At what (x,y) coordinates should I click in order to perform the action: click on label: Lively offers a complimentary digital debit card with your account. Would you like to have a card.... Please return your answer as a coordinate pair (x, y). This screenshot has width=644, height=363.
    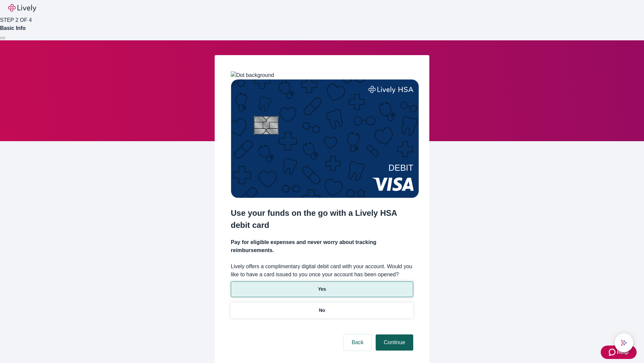
    Looking at the image, I should click on (322, 270).